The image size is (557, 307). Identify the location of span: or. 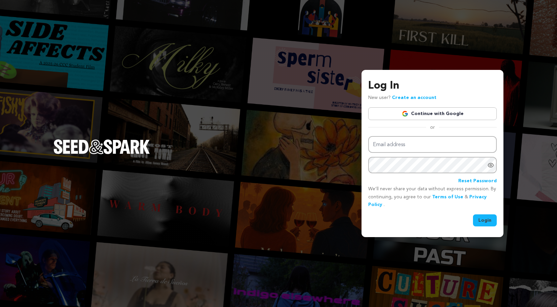
(433, 128).